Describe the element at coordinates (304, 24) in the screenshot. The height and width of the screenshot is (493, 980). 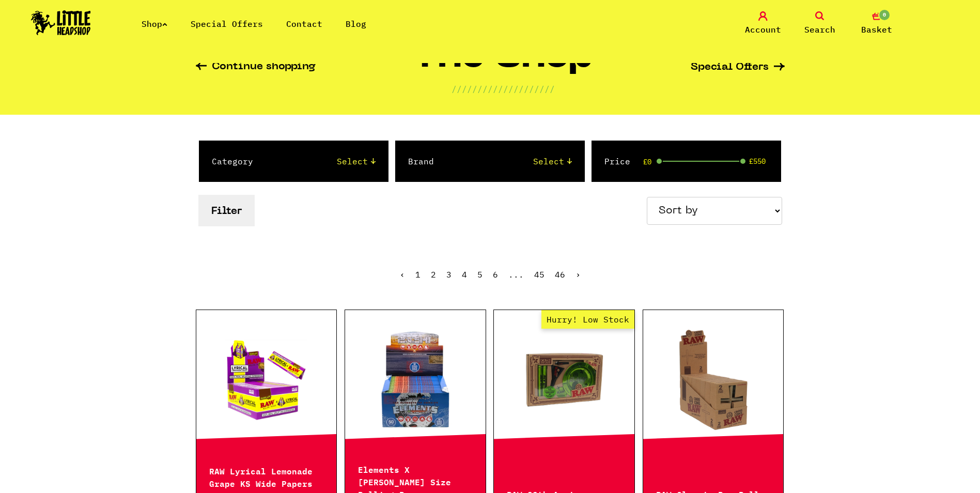
I see `a: Contact` at that location.